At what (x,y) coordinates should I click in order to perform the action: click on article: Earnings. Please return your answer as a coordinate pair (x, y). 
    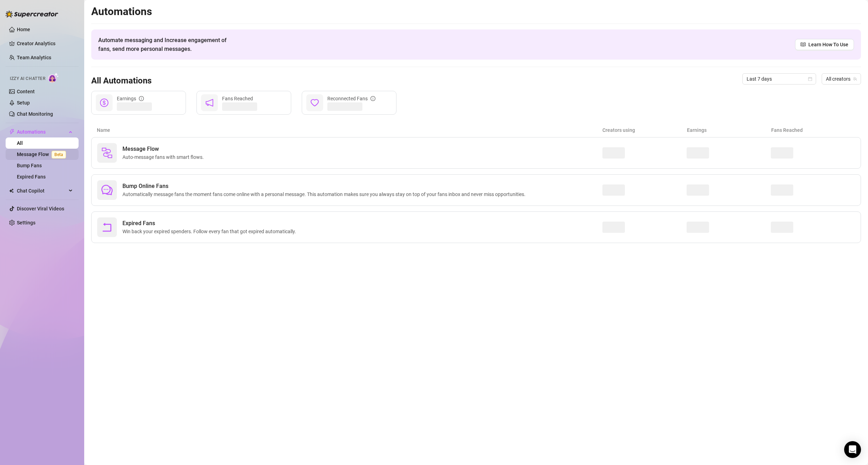
    Looking at the image, I should click on (729, 130).